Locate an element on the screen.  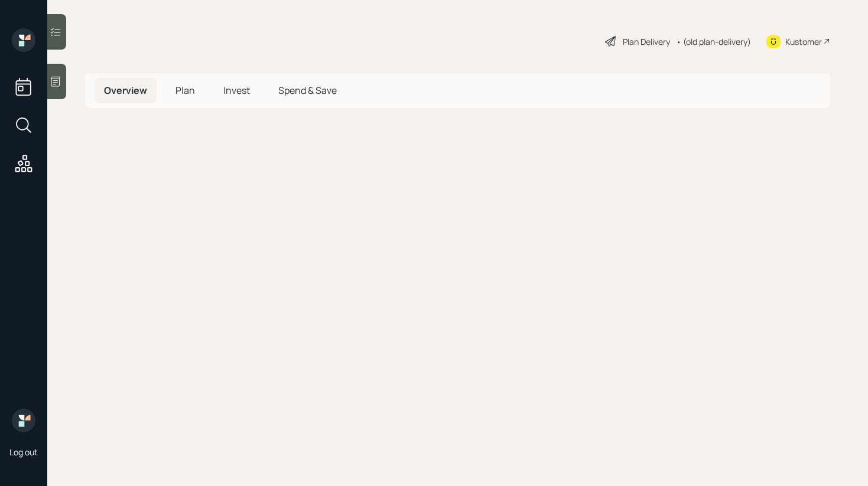
span: Spend & Save is located at coordinates (307, 90).